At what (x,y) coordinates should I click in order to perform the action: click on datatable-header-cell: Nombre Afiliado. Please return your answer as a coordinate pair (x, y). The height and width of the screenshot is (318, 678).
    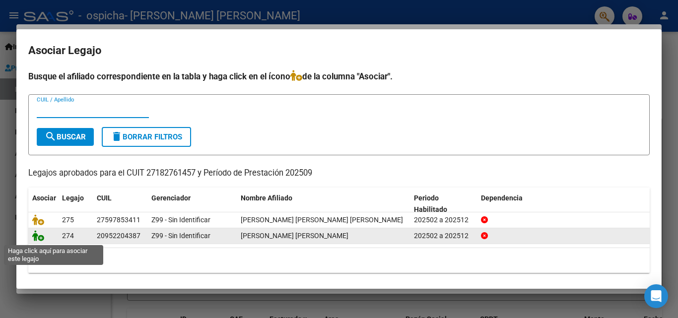
    Looking at the image, I should click on (323, 204).